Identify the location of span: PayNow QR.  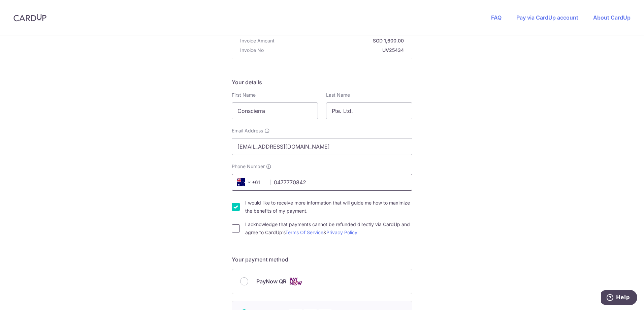
(271, 282).